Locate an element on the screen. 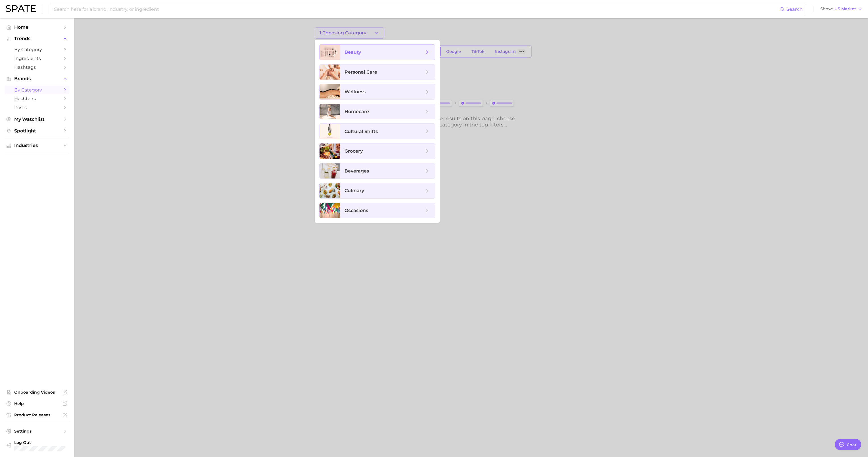 This screenshot has height=457, width=868. button: Industries is located at coordinates (37, 146).